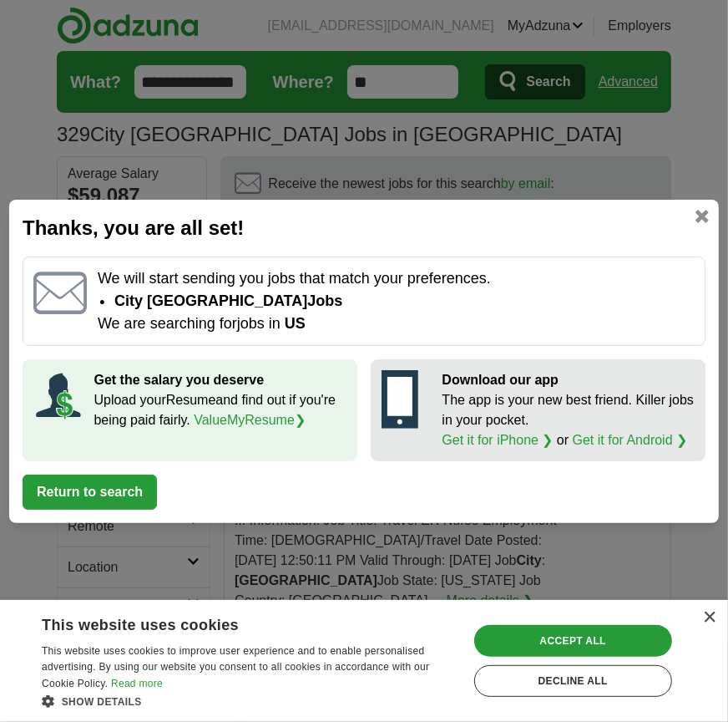 The height and width of the screenshot is (722, 728). I want to click on a: ValueMyResume❯, so click(250, 420).